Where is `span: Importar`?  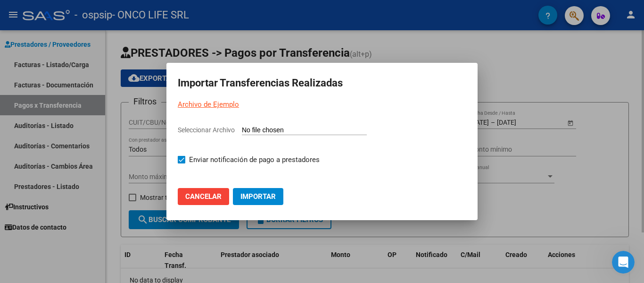
span: Importar is located at coordinates (258, 196).